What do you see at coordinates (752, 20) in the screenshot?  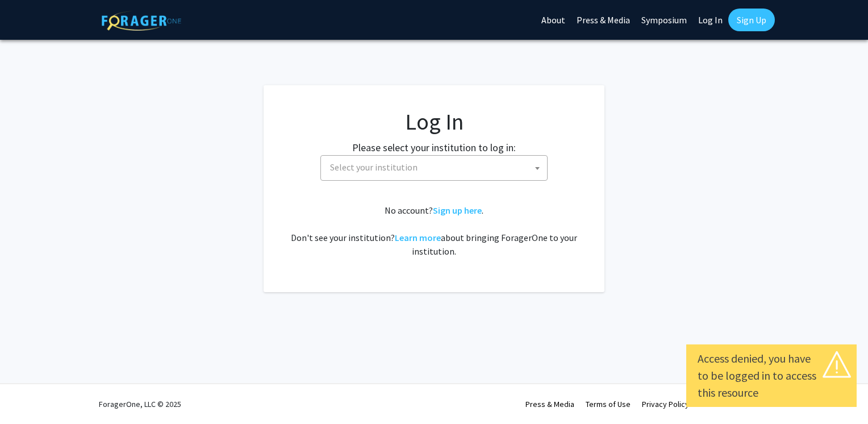 I see `a: Sign Up` at bounding box center [752, 20].